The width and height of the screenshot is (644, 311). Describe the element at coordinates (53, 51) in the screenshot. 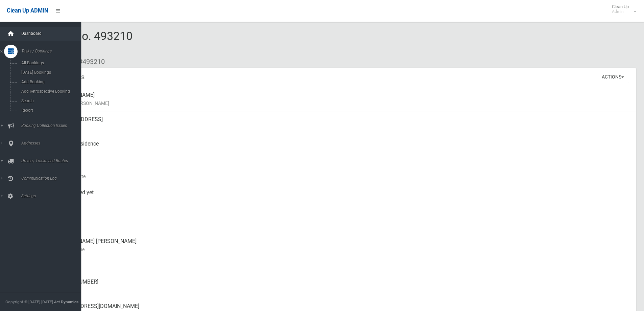

I see `span: Tasks / Bookings` at that location.